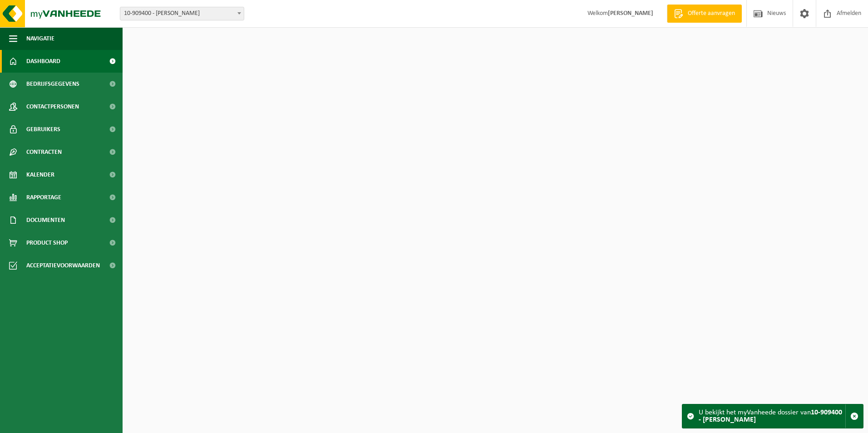  Describe the element at coordinates (45, 220) in the screenshot. I see `span: Documenten` at that location.